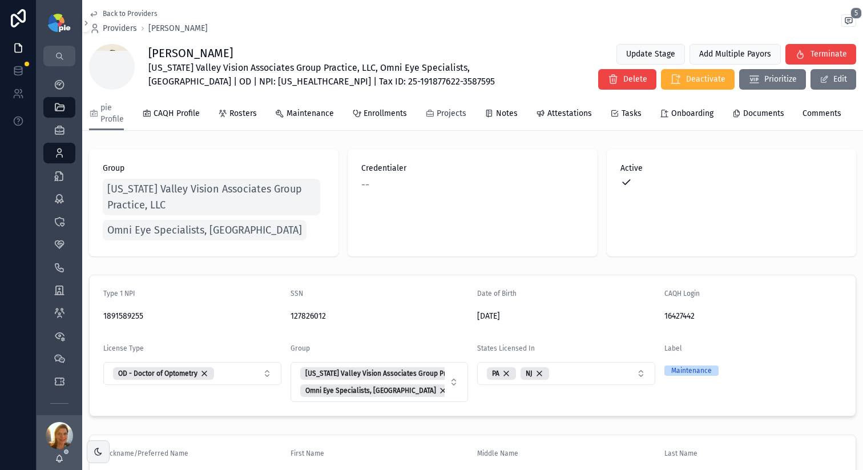 The height and width of the screenshot is (470, 863). Describe the element at coordinates (192, 316) in the screenshot. I see `span: 1891589255` at that location.